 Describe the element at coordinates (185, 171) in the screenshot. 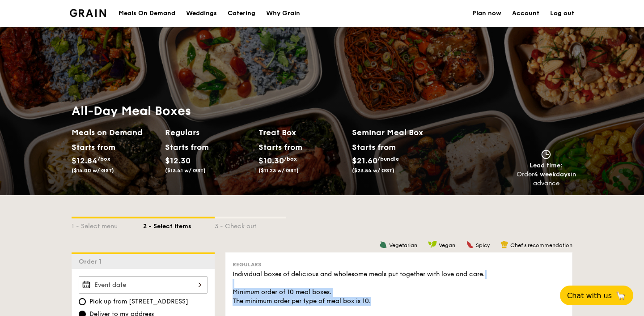

I see `span: ($13.41 w/ GST)` at that location.